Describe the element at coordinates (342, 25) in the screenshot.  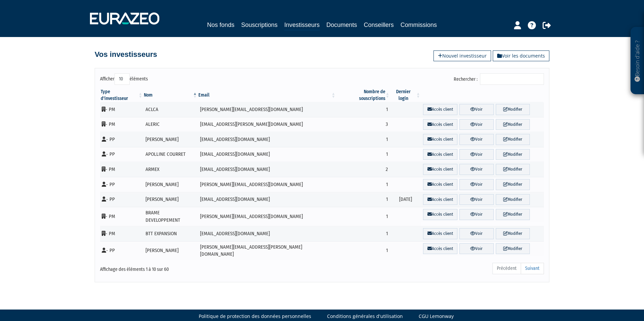
I see `a: Documents` at that location.